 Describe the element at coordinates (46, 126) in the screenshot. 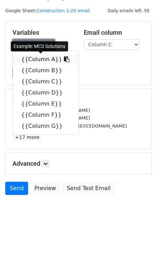

I see `a: {{Column G}}` at that location.